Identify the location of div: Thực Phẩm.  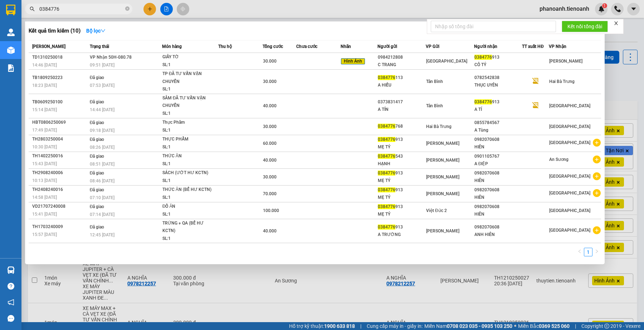
(189, 123).